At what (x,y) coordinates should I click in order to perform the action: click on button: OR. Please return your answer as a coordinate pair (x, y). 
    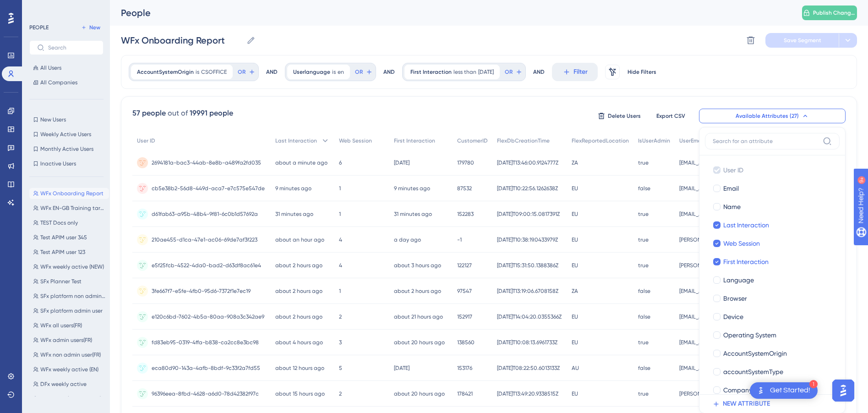
    Looking at the image, I should click on (514, 72).